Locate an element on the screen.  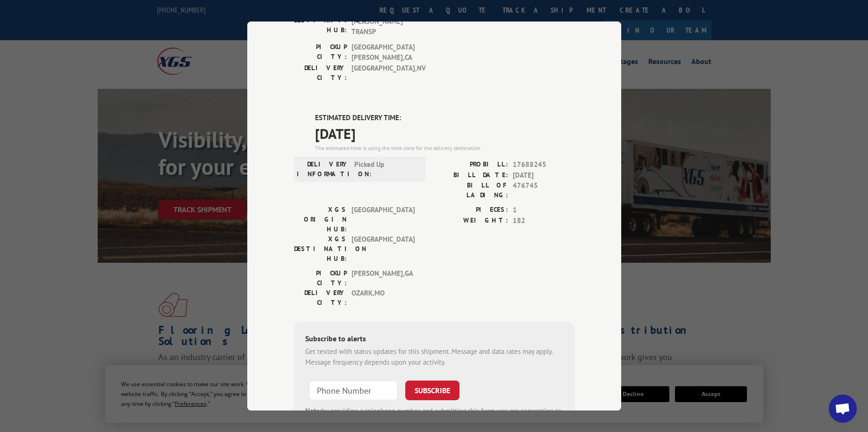
label: WEIGHT: is located at coordinates (471, 220).